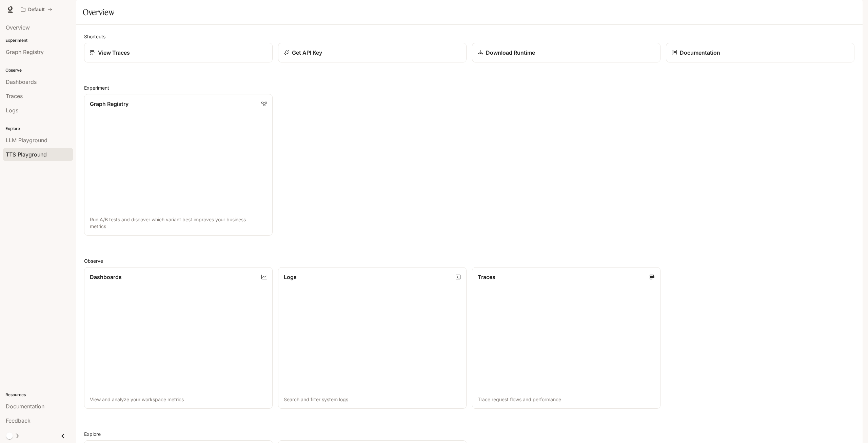  What do you see at coordinates (98, 12) in the screenshot?
I see `h1: Overview` at bounding box center [98, 12].